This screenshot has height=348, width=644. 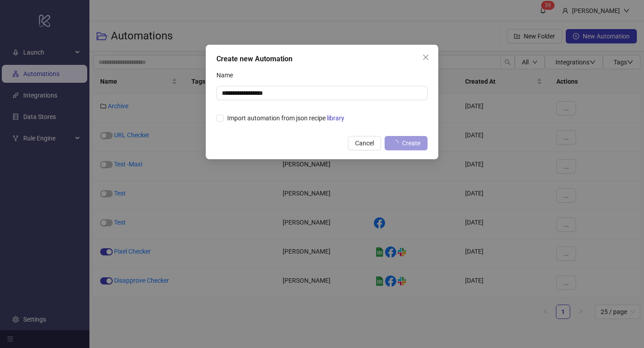 What do you see at coordinates (406, 143) in the screenshot?
I see `button: Create` at bounding box center [406, 143].